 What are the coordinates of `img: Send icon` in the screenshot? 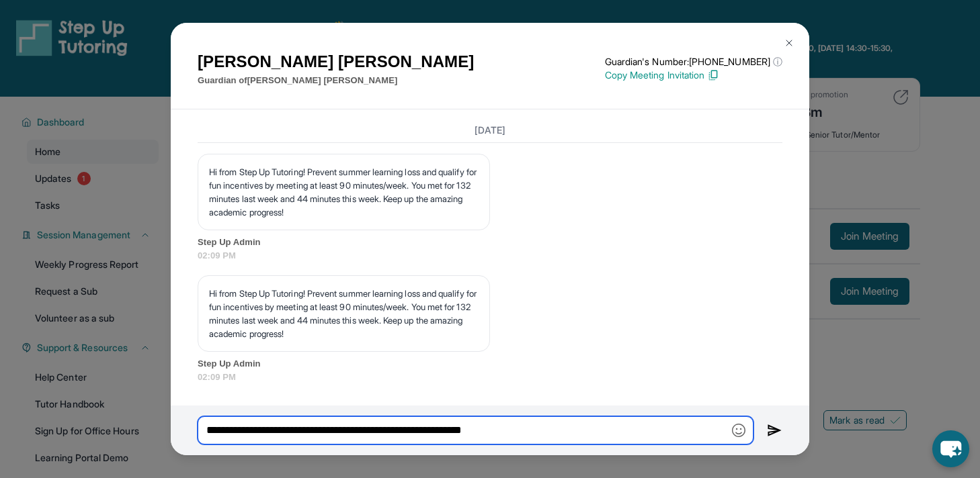 It's located at (774, 431).